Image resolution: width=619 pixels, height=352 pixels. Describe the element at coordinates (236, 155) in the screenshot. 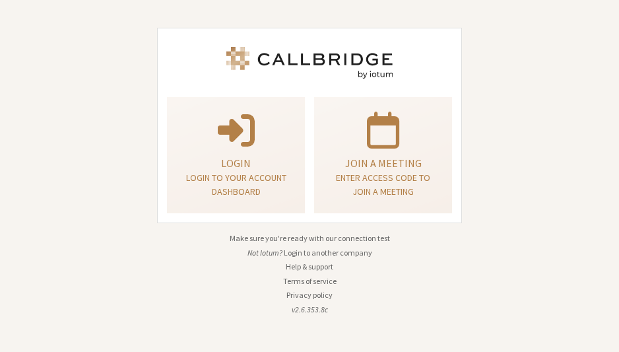

I see `button: LoginLogin to your account dashboard` at that location.